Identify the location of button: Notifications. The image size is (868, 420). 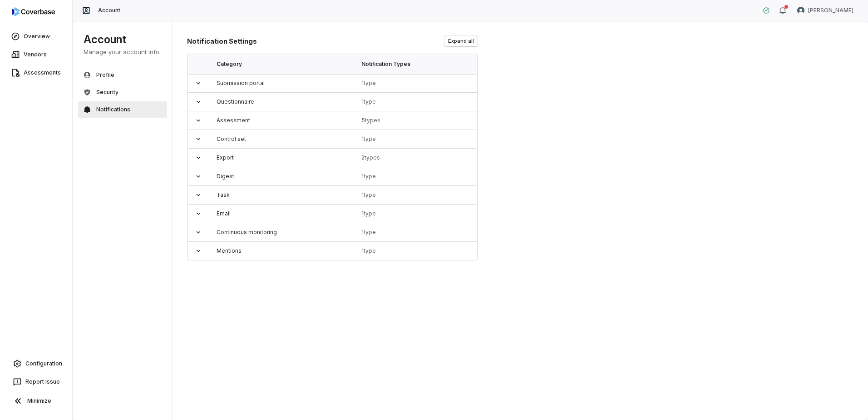
(123, 109).